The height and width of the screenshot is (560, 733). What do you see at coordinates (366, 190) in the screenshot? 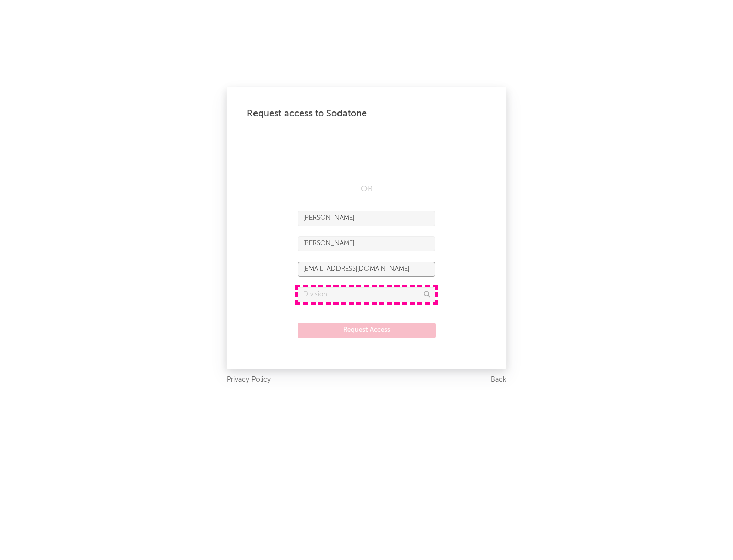
I see `div: OR` at bounding box center [366, 190].